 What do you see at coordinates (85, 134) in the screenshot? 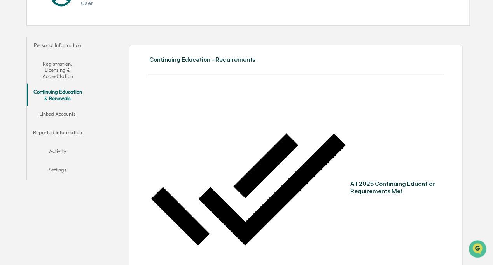
I see `span: Pylon` at bounding box center [85, 134].